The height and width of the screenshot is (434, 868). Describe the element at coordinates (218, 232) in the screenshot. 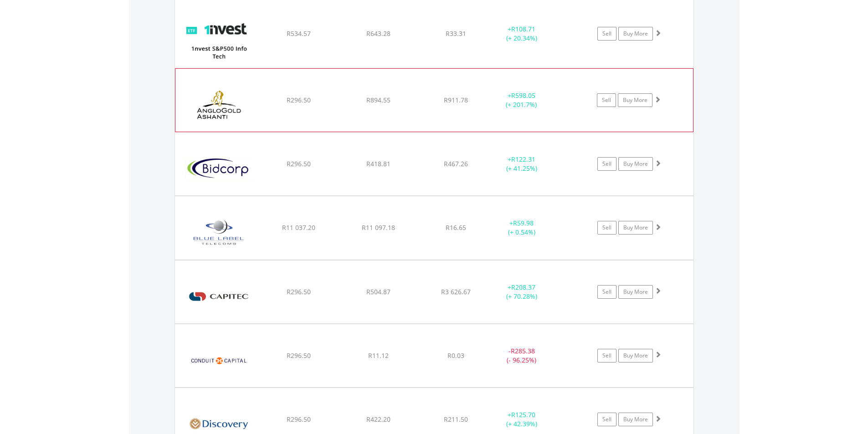

I see `img: EQU.ZA.BLU.png` at that location.